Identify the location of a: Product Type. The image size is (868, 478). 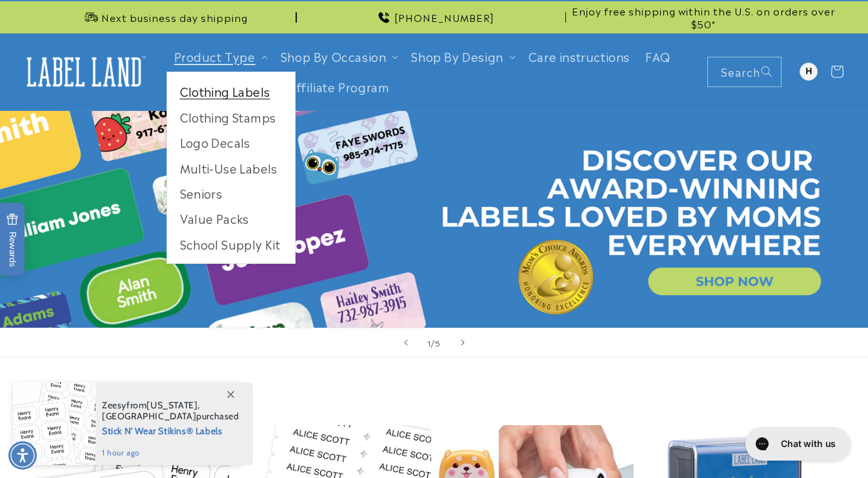
(215, 56).